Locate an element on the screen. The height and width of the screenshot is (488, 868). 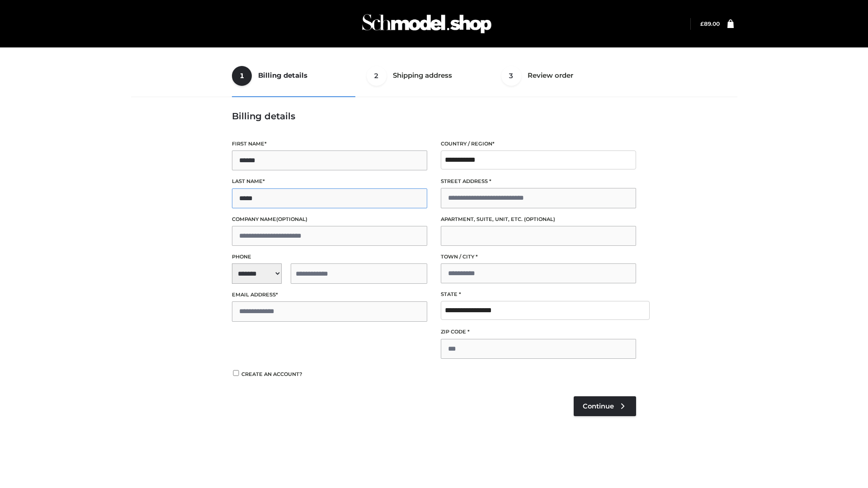
label: Town / City is located at coordinates (538, 256).